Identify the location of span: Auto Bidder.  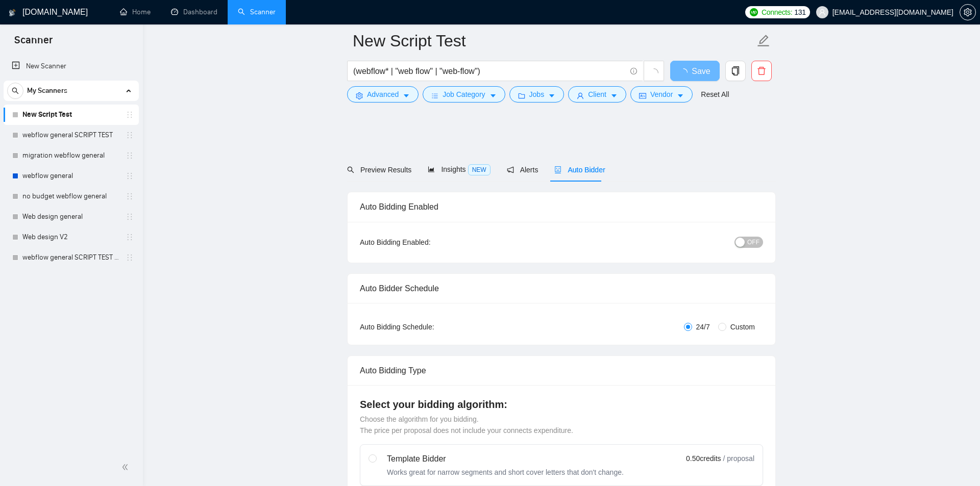
(579, 170).